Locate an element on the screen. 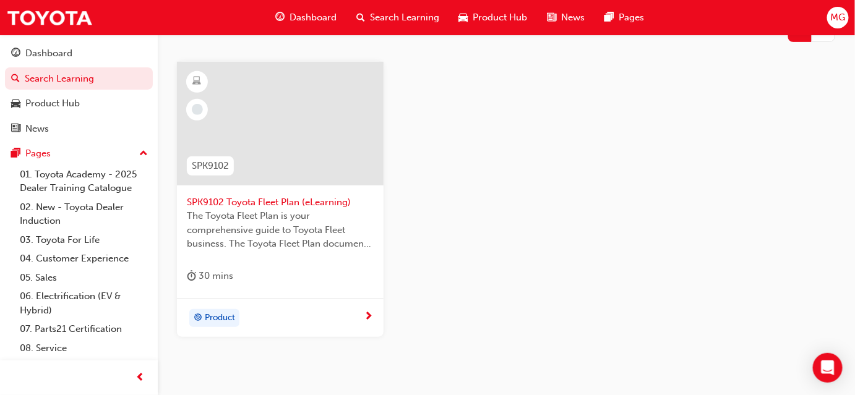 This screenshot has width=855, height=395. span: duration-icon is located at coordinates (191, 276).